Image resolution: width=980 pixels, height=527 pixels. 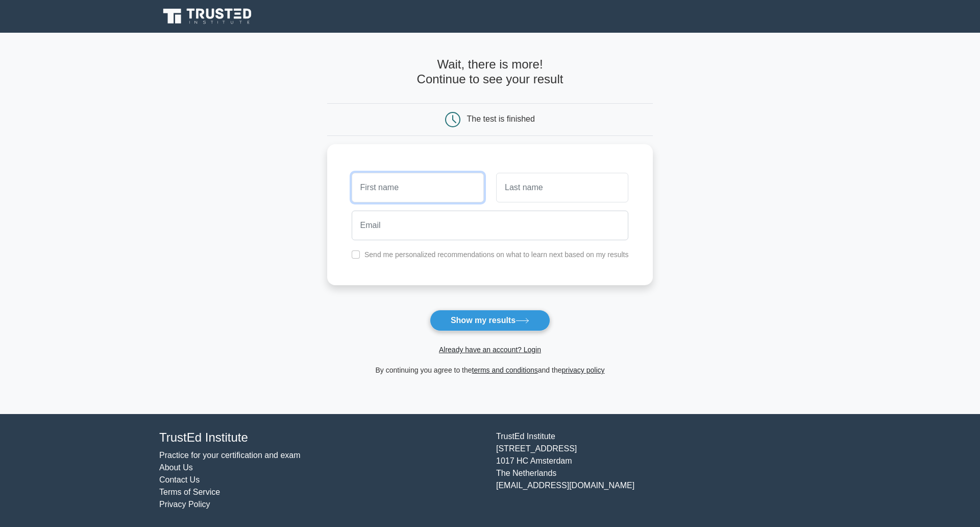 What do you see at coordinates (505, 370) in the screenshot?
I see `a: terms and conditions` at bounding box center [505, 370].